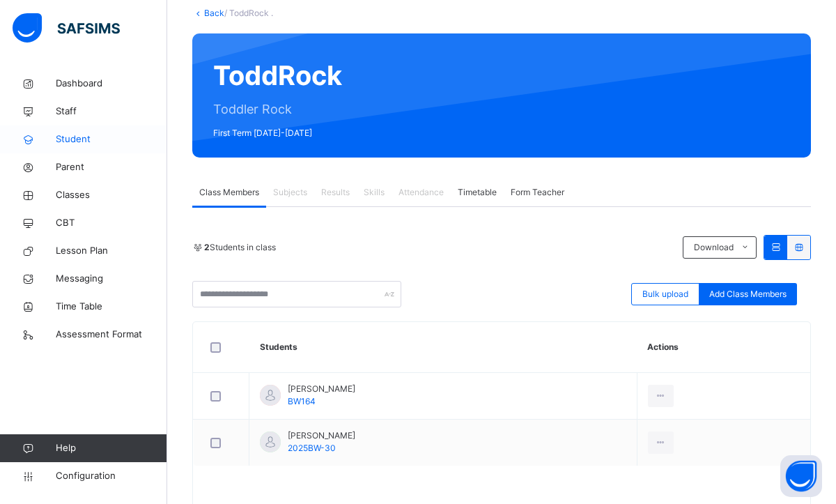 The height and width of the screenshot is (504, 836). Describe the element at coordinates (443, 347) in the screenshot. I see `th: Students` at that location.